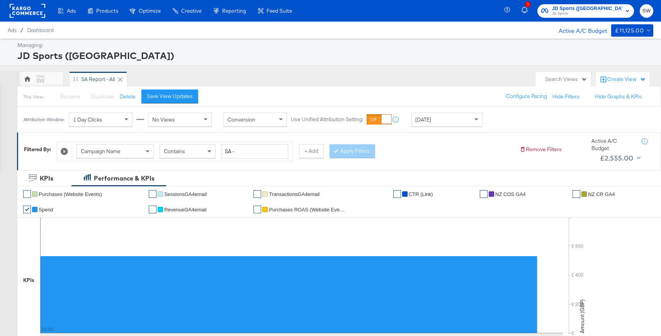  What do you see at coordinates (632, 31) in the screenshot?
I see `button: £11,125.00` at bounding box center [632, 31].